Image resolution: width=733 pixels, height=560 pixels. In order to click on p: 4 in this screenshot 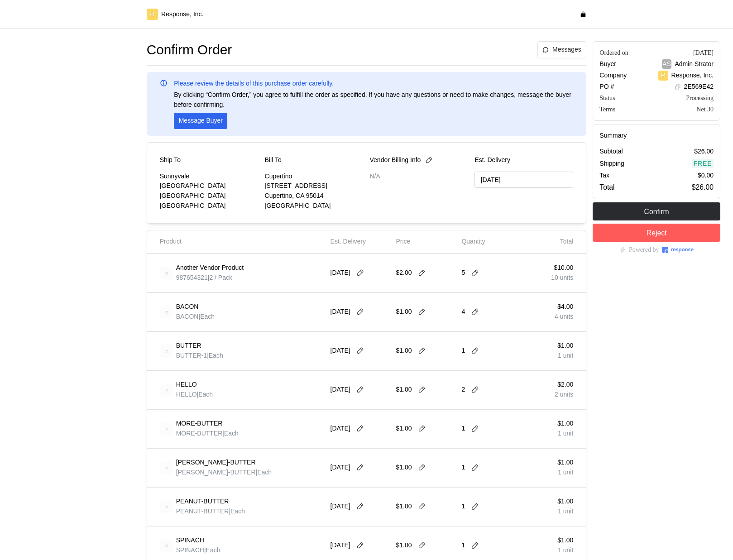, I will do `click(463, 312)`.